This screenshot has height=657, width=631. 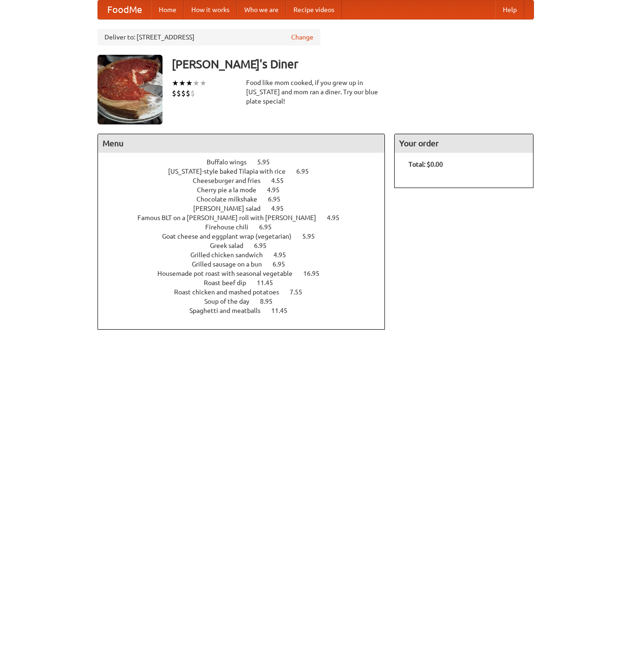 I want to click on span: Cherry pie a la mode, so click(x=231, y=190).